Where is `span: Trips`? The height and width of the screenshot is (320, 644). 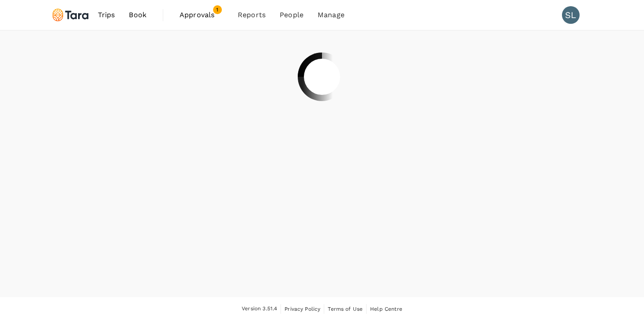 span: Trips is located at coordinates (106, 15).